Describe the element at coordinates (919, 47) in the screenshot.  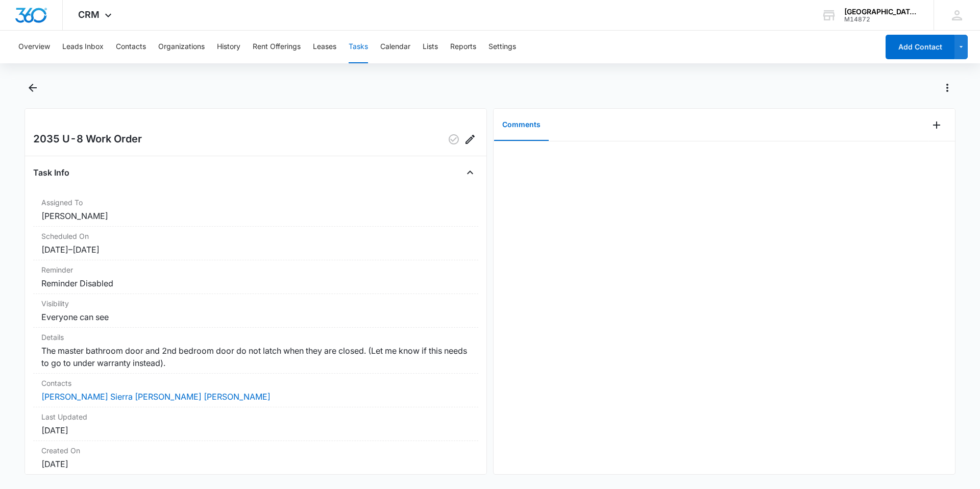
I see `button: Add Contact` at that location.